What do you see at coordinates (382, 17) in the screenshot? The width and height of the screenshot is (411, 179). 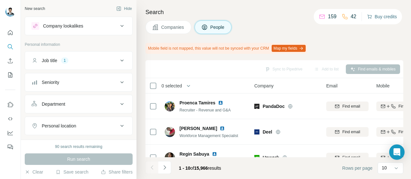 I see `button: Buy credits` at bounding box center [382, 17].